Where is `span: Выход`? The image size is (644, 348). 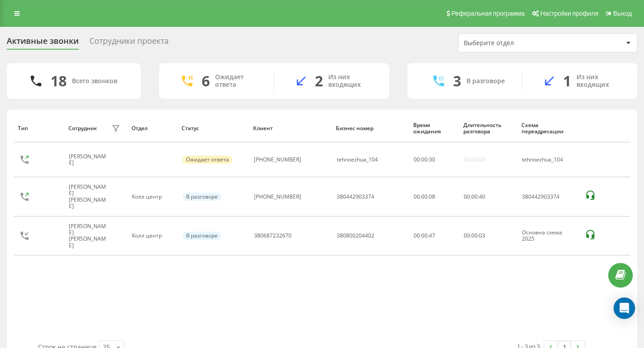
span: Выход is located at coordinates (623, 13).